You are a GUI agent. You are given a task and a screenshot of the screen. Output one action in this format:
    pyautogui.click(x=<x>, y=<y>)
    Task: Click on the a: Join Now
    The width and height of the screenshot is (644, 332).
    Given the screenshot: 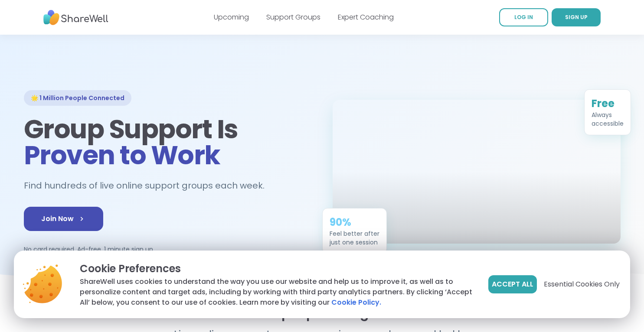 What is the action you would take?
    pyautogui.click(x=63, y=219)
    